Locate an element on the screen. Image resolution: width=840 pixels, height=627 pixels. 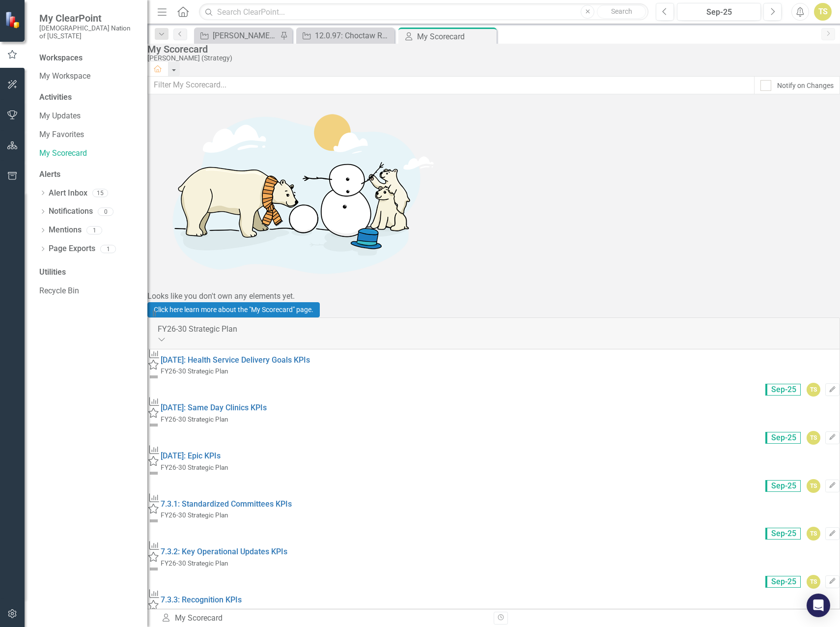
div: Alerts is located at coordinates (88, 175).